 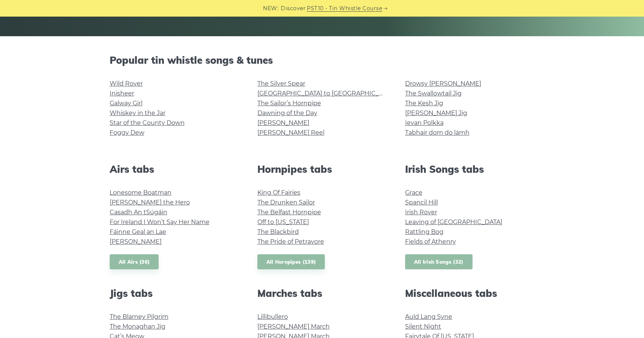 I want to click on a: Star of the County Down, so click(x=147, y=123).